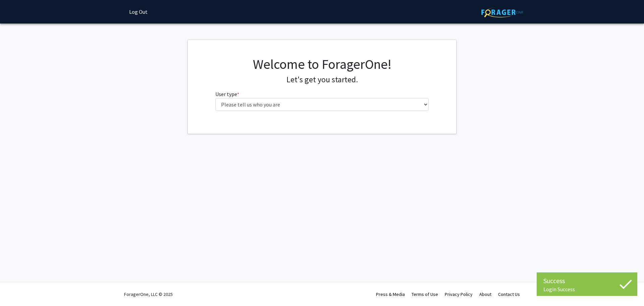  Describe the element at coordinates (148, 294) in the screenshot. I see `div: ForagerOne, LLC © 2025` at that location.